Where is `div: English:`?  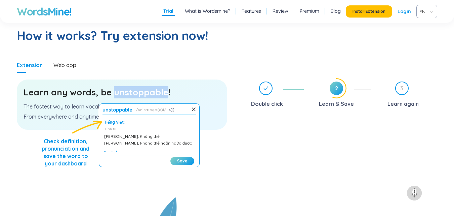 div: English: is located at coordinates (149, 152).